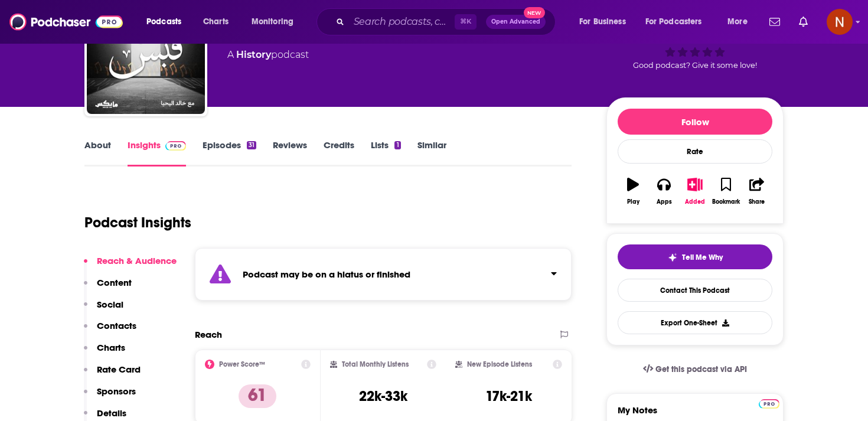 The height and width of the screenshot is (421, 868). I want to click on button: Bookmark, so click(725, 191).